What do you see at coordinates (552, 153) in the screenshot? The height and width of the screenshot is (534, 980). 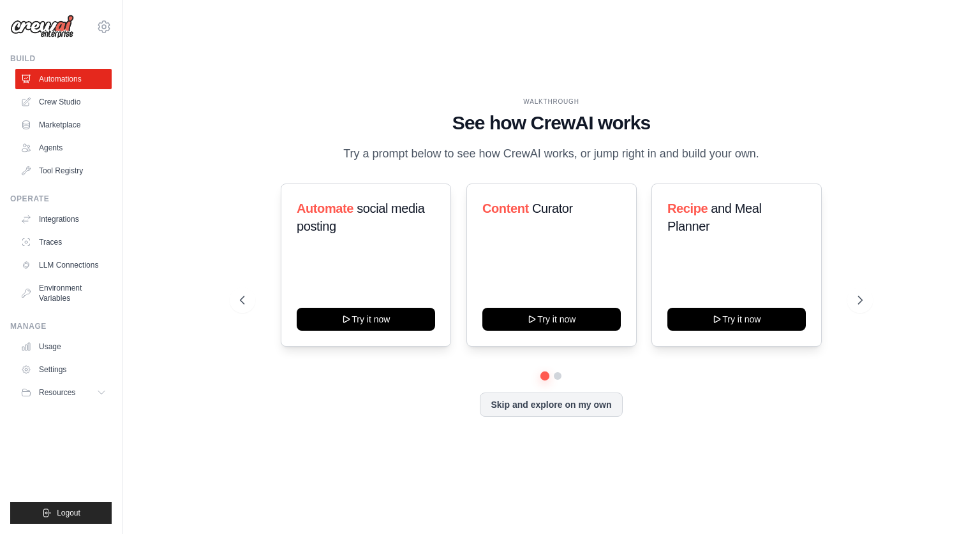 I see `p: Try a prompt below to see how CrewAI works, or jump right in and build your own.` at bounding box center [552, 153].